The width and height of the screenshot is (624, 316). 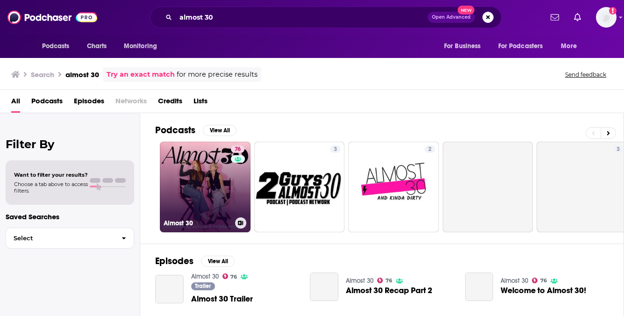 I want to click on span: For Podcasters, so click(x=521, y=46).